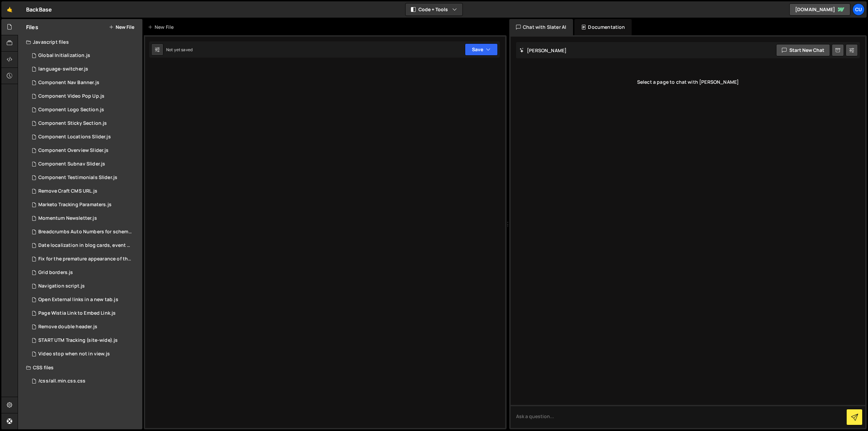 The width and height of the screenshot is (868, 431). Describe the element at coordinates (32, 27) in the screenshot. I see `h2: Files` at that location.